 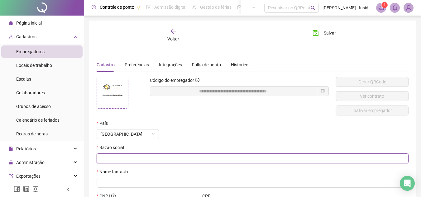 What do you see at coordinates (11, 177) in the screenshot?
I see `span: export` at bounding box center [11, 177].